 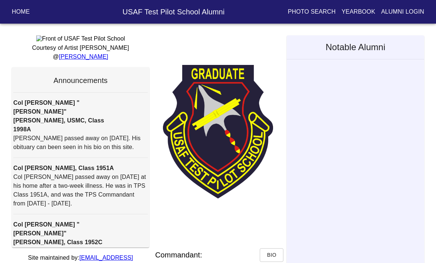 I want to click on h6: Commandant:, so click(x=178, y=255).